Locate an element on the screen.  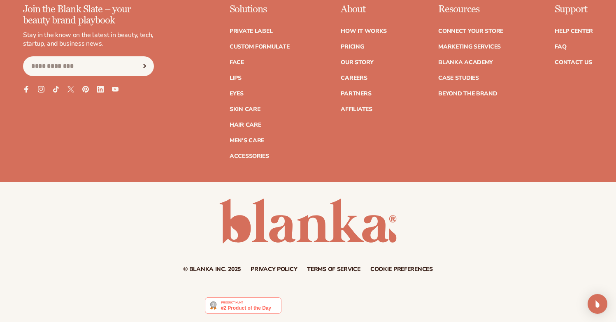
a: Private label is located at coordinates (251, 31).